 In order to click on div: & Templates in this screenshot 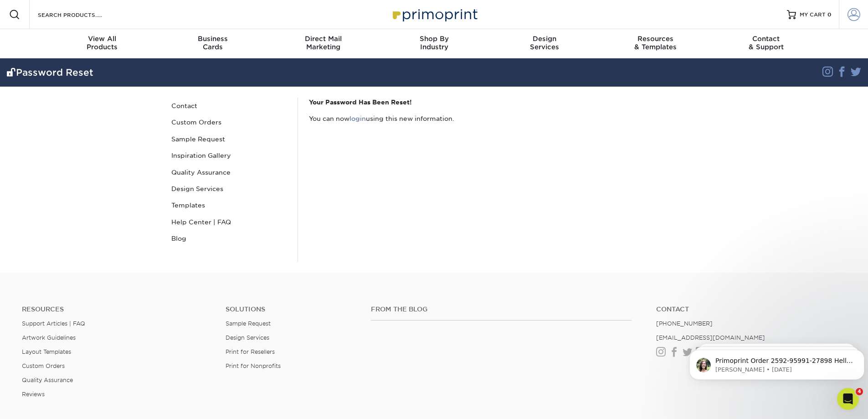, I will do `click(655, 43)`.